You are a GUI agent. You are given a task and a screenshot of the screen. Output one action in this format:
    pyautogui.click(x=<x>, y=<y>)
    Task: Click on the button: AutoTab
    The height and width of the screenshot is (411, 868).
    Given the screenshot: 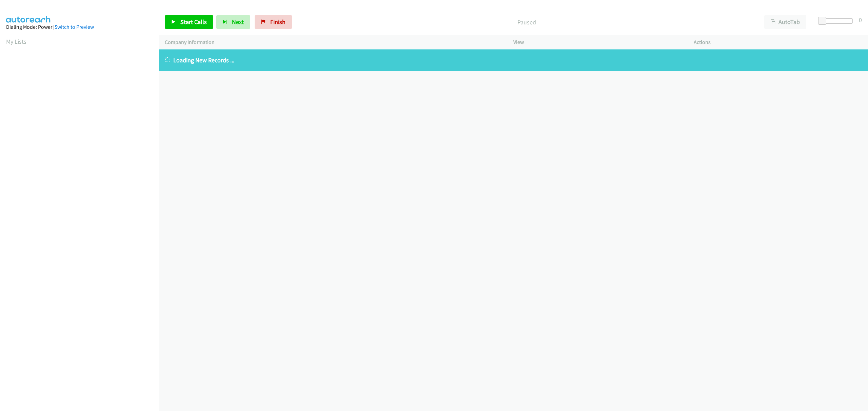 What is the action you would take?
    pyautogui.click(x=785, y=22)
    